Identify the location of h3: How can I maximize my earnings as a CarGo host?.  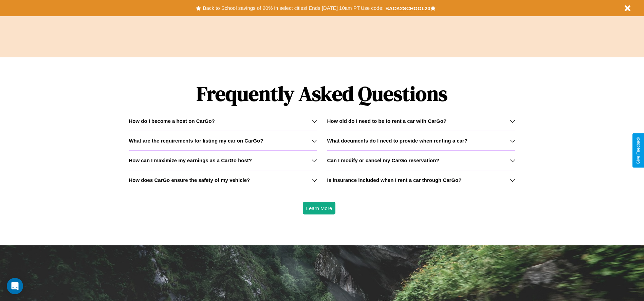
(190, 160).